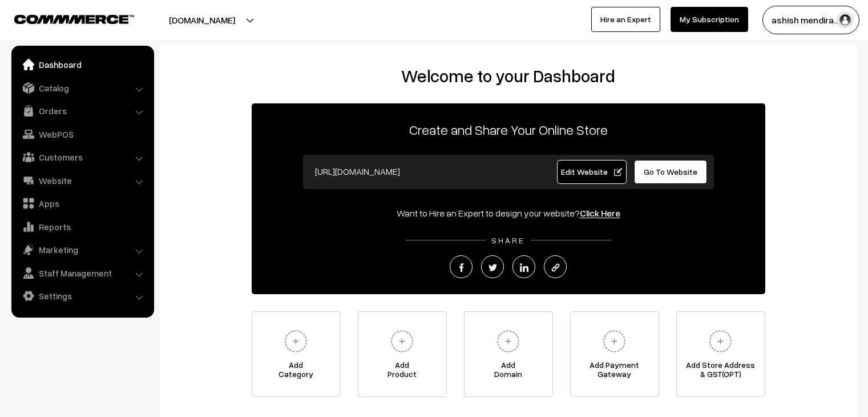 This screenshot has height=417, width=868. I want to click on a: Reports, so click(82, 226).